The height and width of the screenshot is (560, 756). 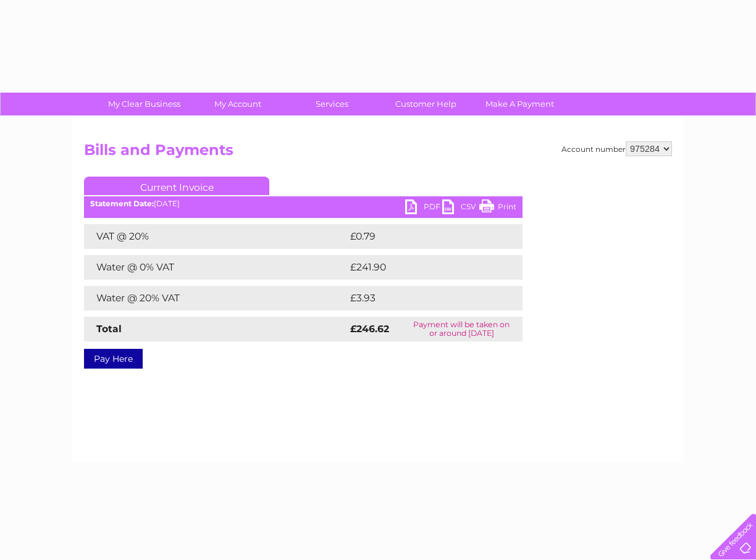 What do you see at coordinates (109, 329) in the screenshot?
I see `strong: Total` at bounding box center [109, 329].